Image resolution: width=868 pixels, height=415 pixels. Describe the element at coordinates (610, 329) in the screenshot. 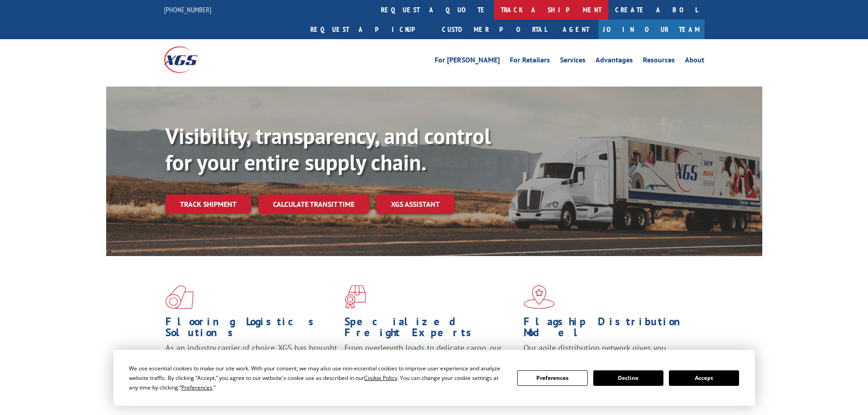

I see `h1: Flagship Distribution Model` at that location.